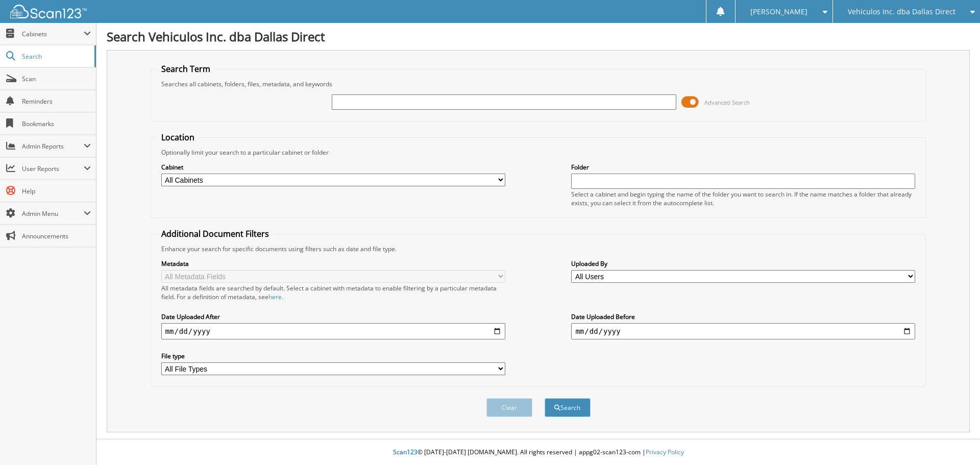 The width and height of the screenshot is (980, 465). Describe the element at coordinates (333, 332) in the screenshot. I see `input: start` at that location.